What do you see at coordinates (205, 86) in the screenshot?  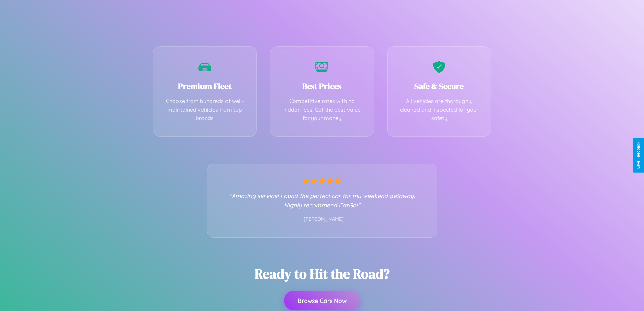 I see `h3: Premium Fleet` at bounding box center [205, 86].